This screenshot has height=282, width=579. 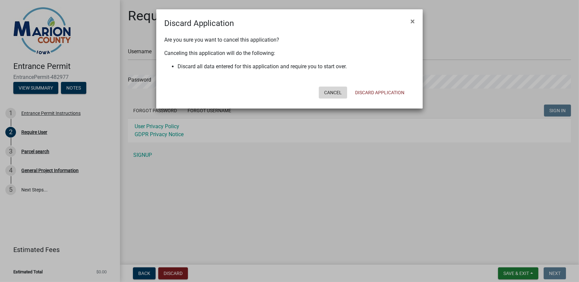 I want to click on button: Cancel, so click(x=333, y=93).